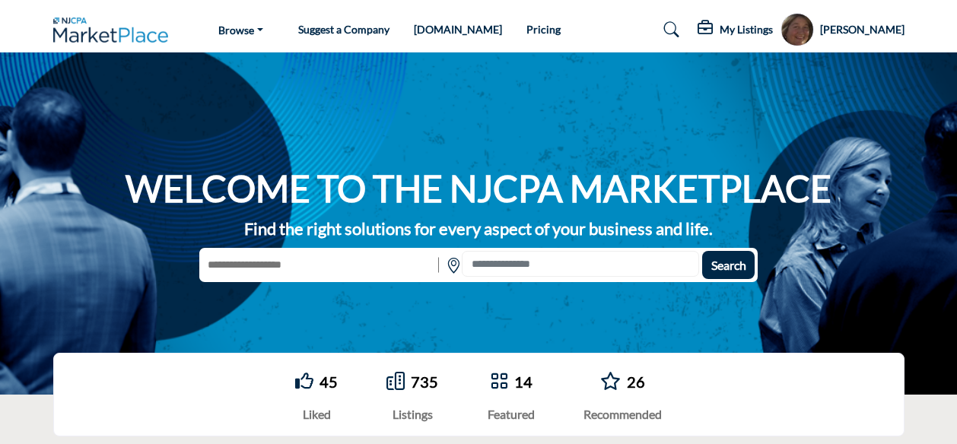  What do you see at coordinates (523, 382) in the screenshot?
I see `a: 14` at bounding box center [523, 382].